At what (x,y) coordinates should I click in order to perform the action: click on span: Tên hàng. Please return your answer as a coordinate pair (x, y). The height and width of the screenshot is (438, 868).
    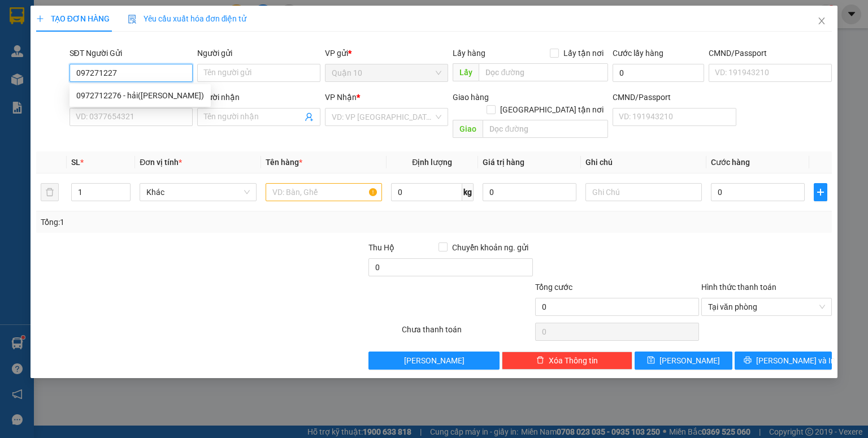
    Looking at the image, I should click on (284, 162).